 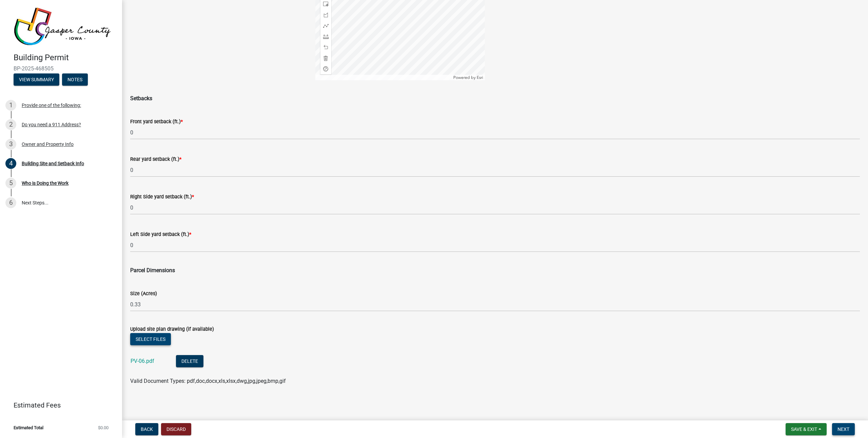 What do you see at coordinates (11, 144) in the screenshot?
I see `div: 3` at bounding box center [11, 144].